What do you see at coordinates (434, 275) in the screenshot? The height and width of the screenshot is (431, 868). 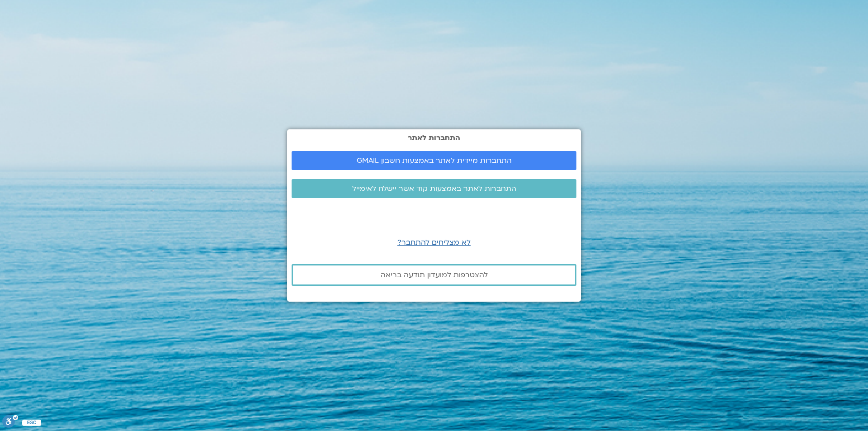 I see `a: להצטרפות למועדון תודעה בריאה` at bounding box center [434, 275].